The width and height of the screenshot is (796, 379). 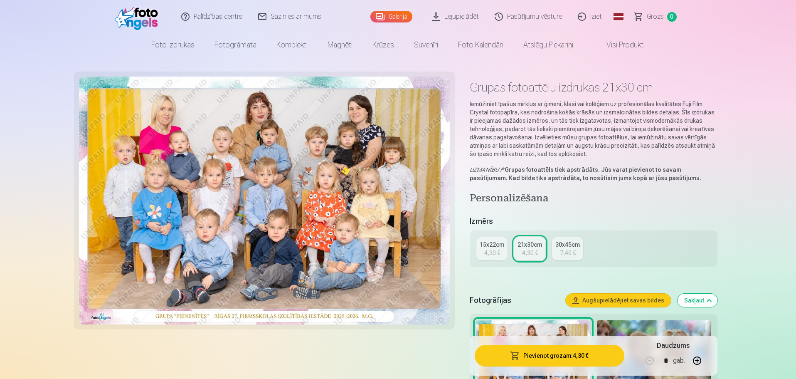 I want to click on button: Pievienot grozam:4,30 €, so click(x=549, y=355).